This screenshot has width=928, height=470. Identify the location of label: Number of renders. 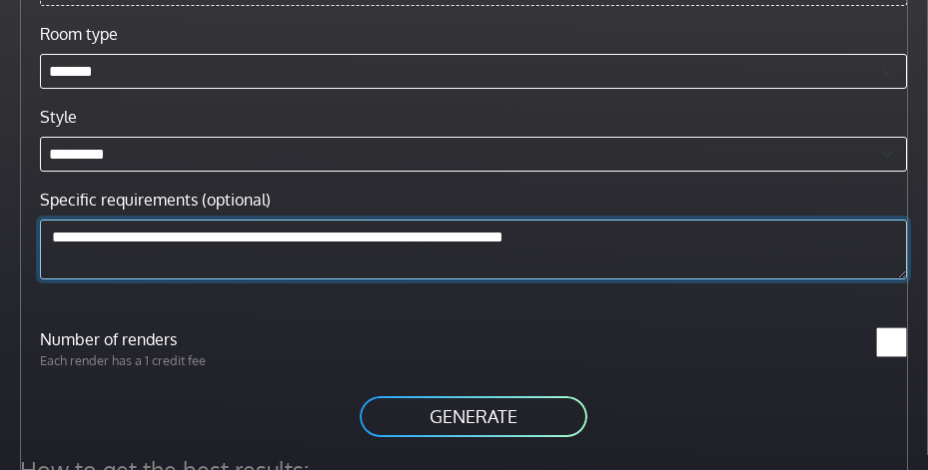
(251, 340).